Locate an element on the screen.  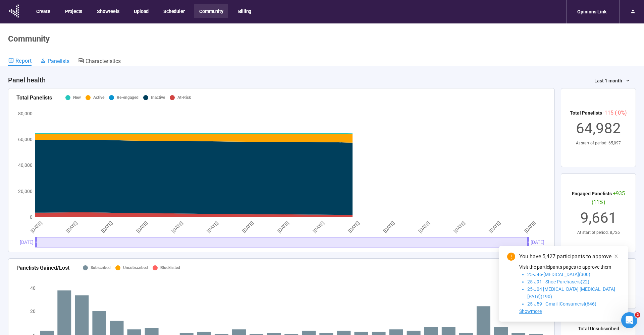
button: Projects is located at coordinates (73, 11).